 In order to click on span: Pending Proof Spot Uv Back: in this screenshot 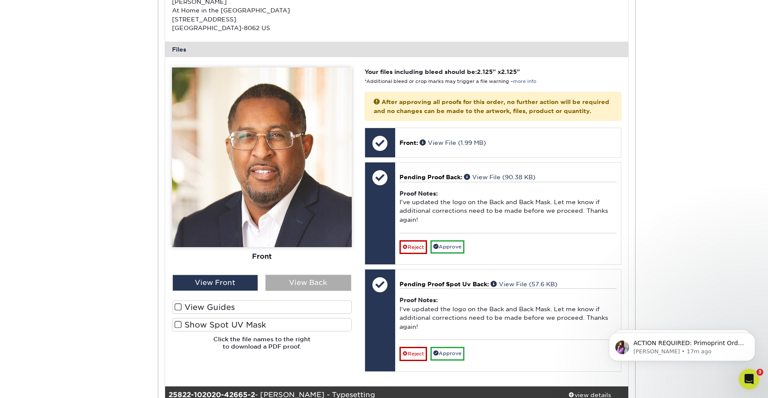, I will do `click(444, 284)`.